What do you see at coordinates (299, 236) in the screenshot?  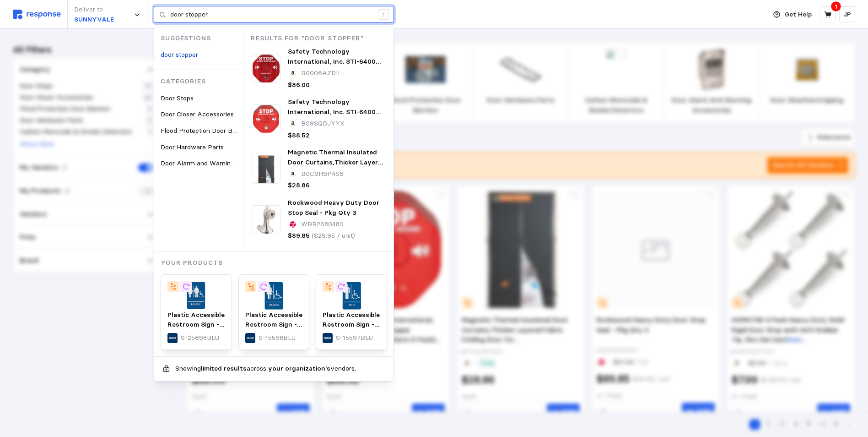 I see `p: $89.85` at bounding box center [299, 236].